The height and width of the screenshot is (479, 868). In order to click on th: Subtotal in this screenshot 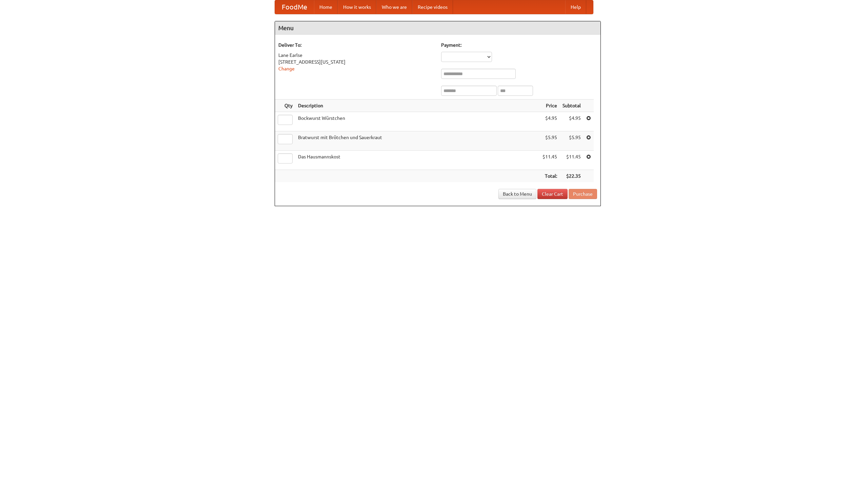, I will do `click(572, 106)`.